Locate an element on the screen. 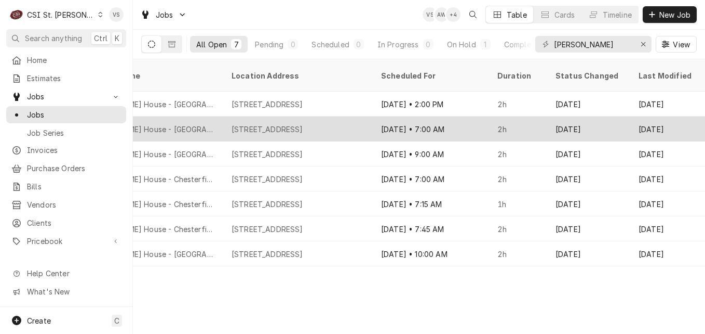 Image resolution: width=705 pixels, height=334 pixels. span: Home is located at coordinates (74, 60).